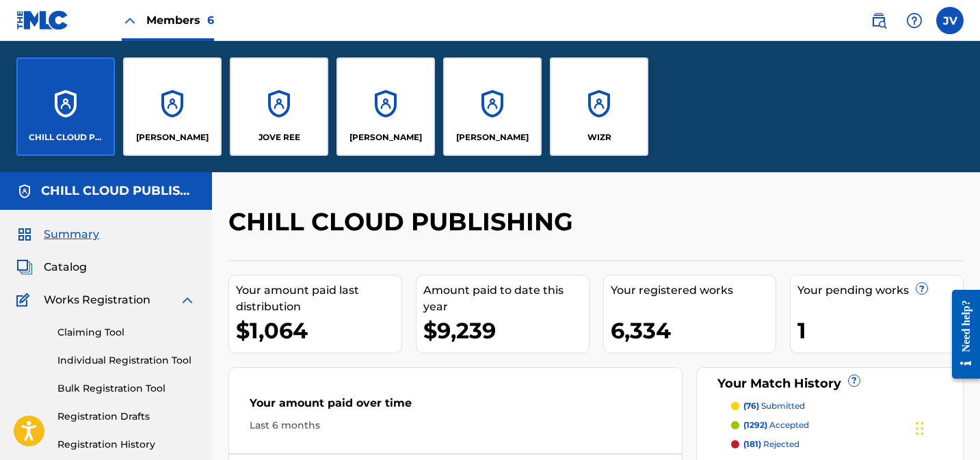  Describe the element at coordinates (127, 416) in the screenshot. I see `a: Registration Drafts` at that location.